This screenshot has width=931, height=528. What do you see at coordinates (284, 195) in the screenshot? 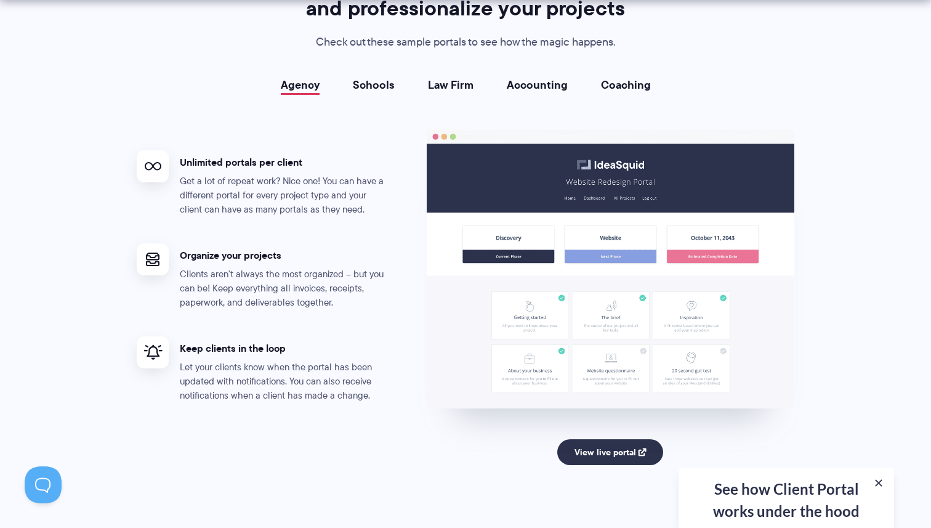
I see `p: Get a lot of repeat work? Nice one! You can have a different portal for every project type and yo...` at bounding box center [284, 195].